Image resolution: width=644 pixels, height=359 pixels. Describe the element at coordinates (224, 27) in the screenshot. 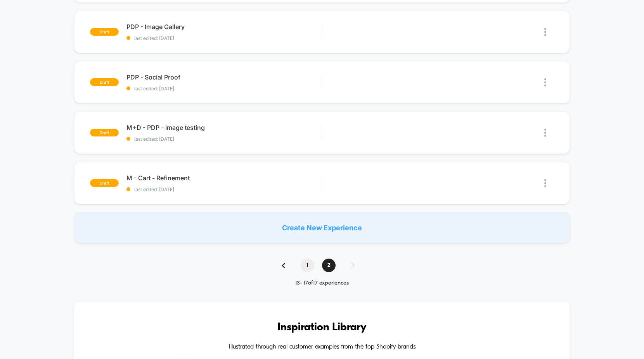

I see `span: PDP - Image Gallery` at that location.